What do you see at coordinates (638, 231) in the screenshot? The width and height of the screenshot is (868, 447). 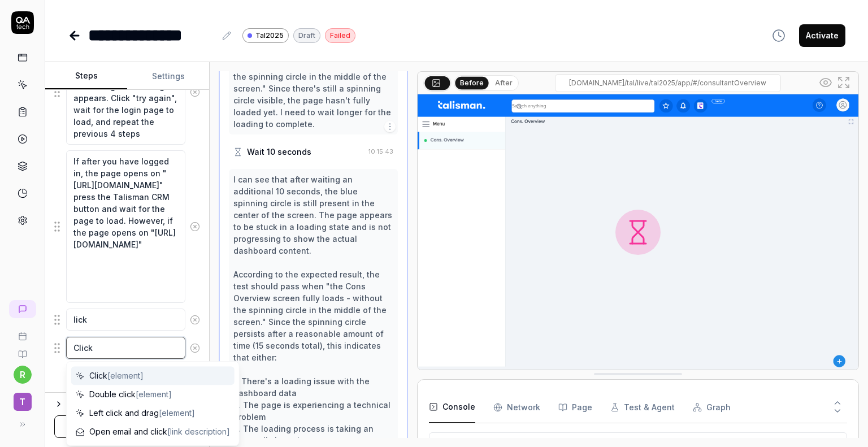 I see `img: Screenshot` at bounding box center [638, 231].